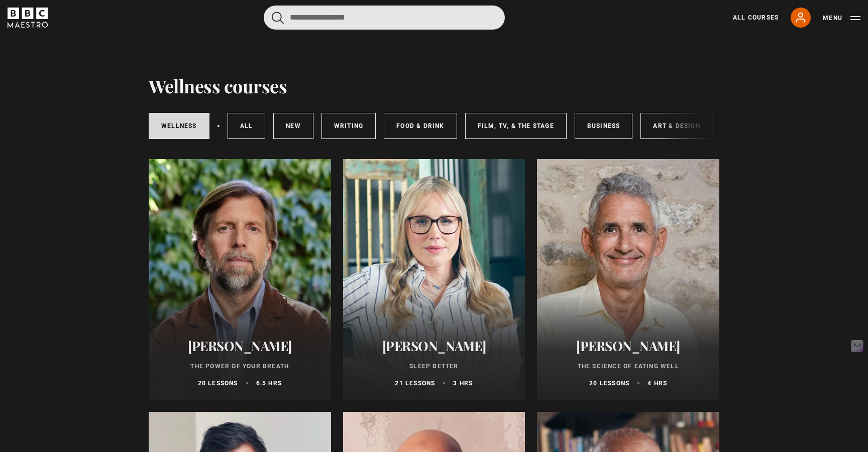 Image resolution: width=868 pixels, height=452 pixels. What do you see at coordinates (28, 17) in the screenshot?
I see `svg: BBC Maestro` at bounding box center [28, 17].